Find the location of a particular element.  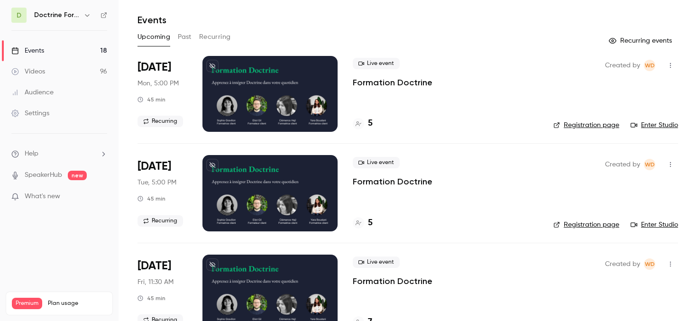

span: Plan usage is located at coordinates (77, 303).